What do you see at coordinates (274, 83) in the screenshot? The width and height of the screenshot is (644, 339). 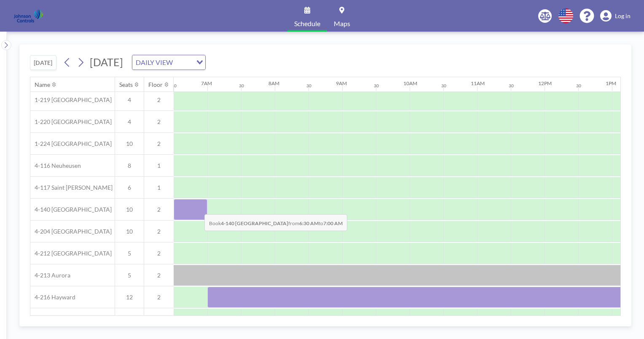 I see `div: 8AM` at bounding box center [274, 83].